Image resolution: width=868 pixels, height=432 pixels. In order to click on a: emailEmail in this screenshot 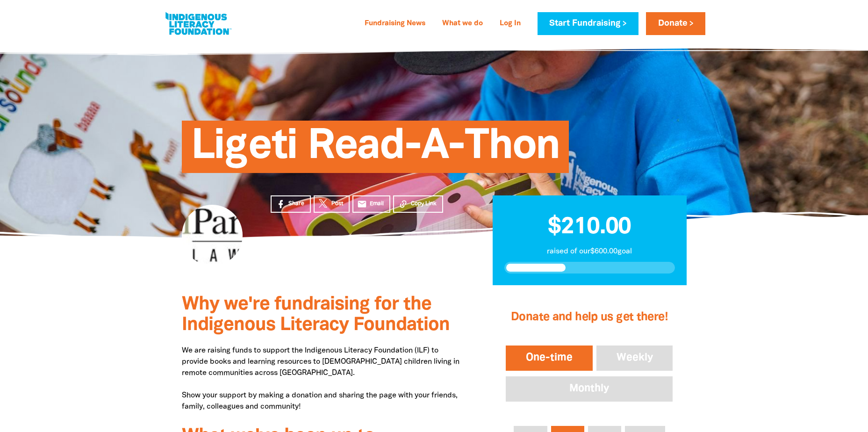, I will do `click(371, 204)`.